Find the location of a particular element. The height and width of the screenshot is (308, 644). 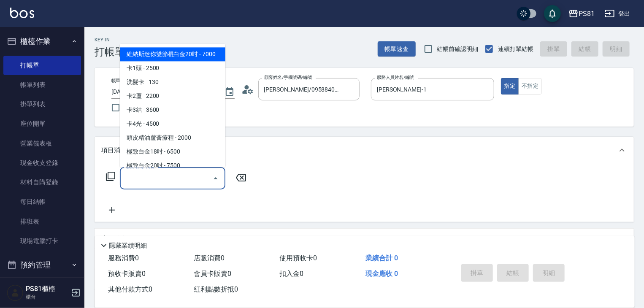

p: 隱藏業績明細 is located at coordinates (128, 246).